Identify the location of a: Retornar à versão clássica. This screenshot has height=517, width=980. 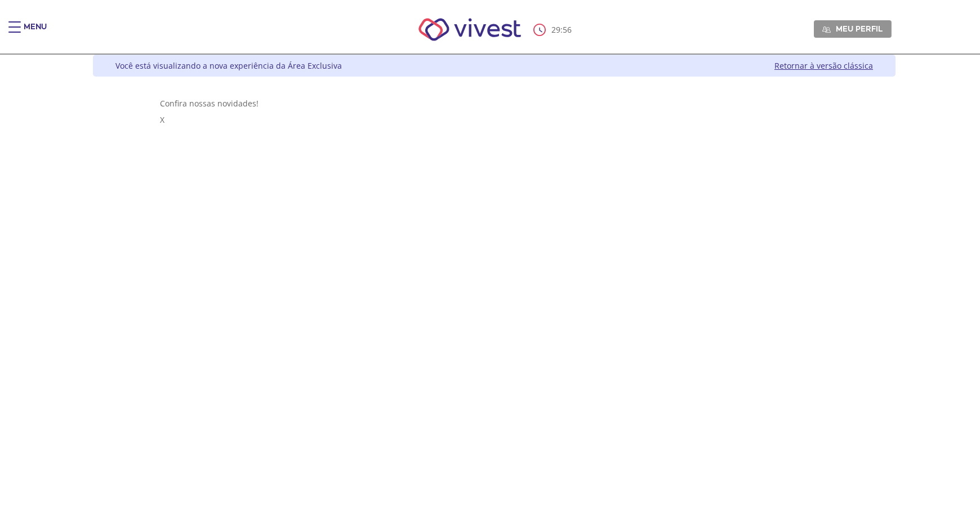
(823, 66).